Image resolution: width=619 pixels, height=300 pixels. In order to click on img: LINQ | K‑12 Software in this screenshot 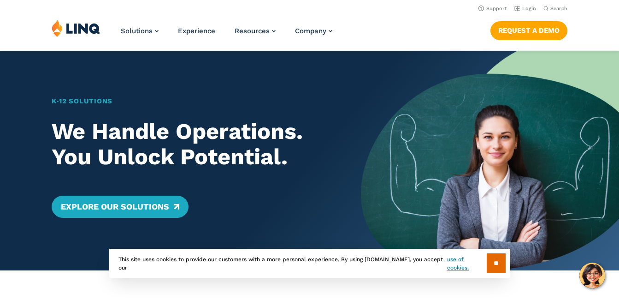, I will do `click(76, 28)`.